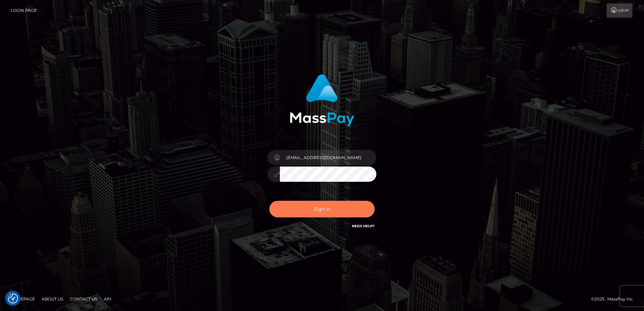 This screenshot has width=644, height=311. I want to click on a: Contact Us, so click(83, 299).